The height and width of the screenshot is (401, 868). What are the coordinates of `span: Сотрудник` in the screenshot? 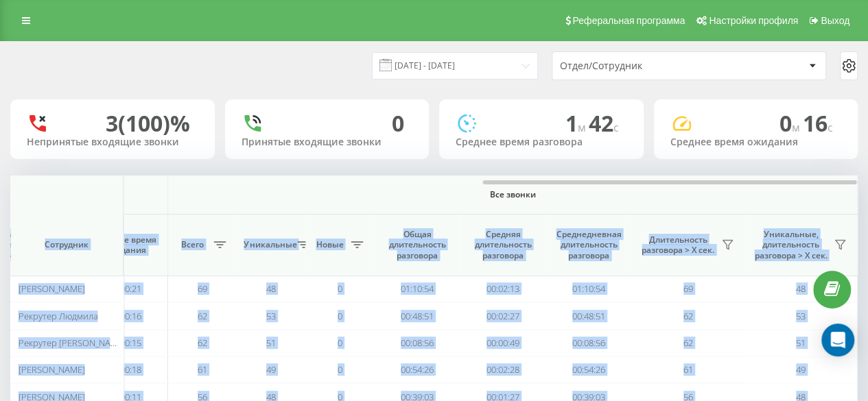 It's located at (66, 244).